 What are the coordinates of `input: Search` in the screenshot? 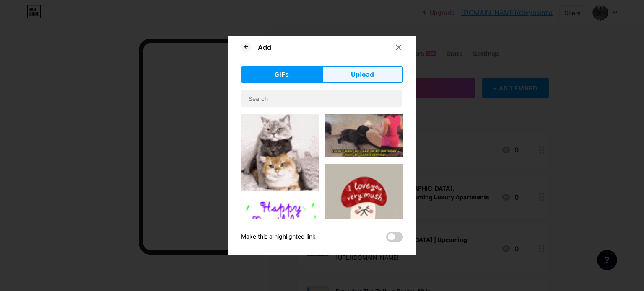 It's located at (322, 99).